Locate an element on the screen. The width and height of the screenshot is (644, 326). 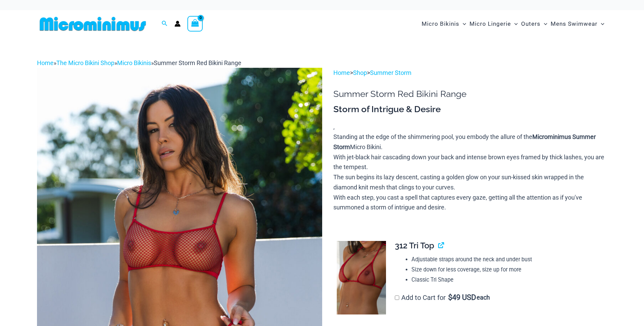
img: Summer Storm Red 312 Tri Top is located at coordinates (361, 278).